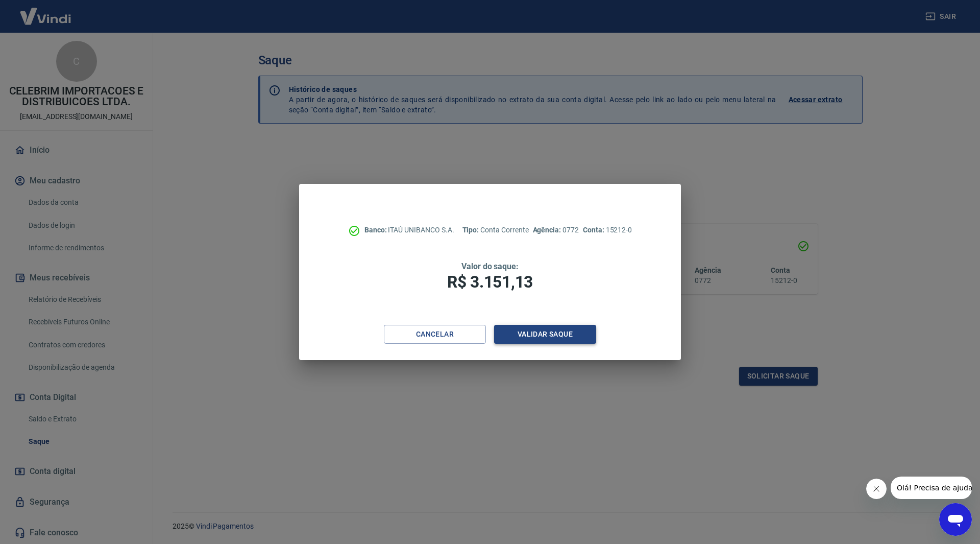 The height and width of the screenshot is (544, 980). What do you see at coordinates (547, 230) in the screenshot?
I see `span: Agência:` at bounding box center [547, 230].